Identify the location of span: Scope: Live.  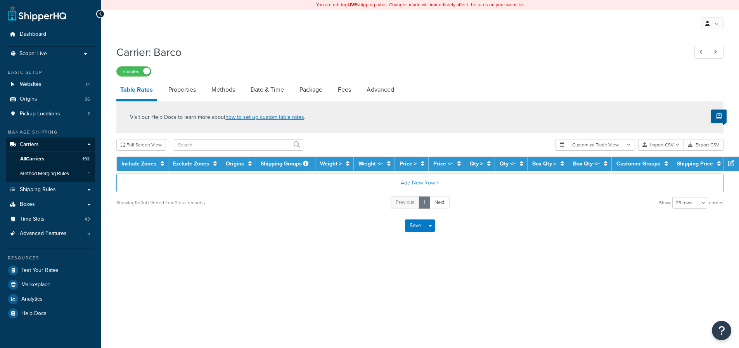
(33, 54).